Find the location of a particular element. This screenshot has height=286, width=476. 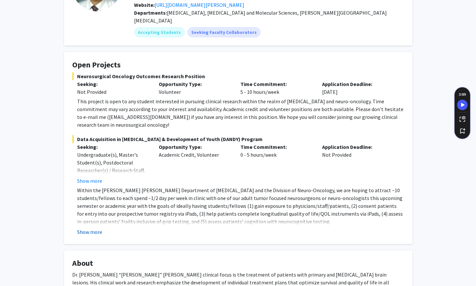

a: Opens in a new tab is located at coordinates (200, 5).